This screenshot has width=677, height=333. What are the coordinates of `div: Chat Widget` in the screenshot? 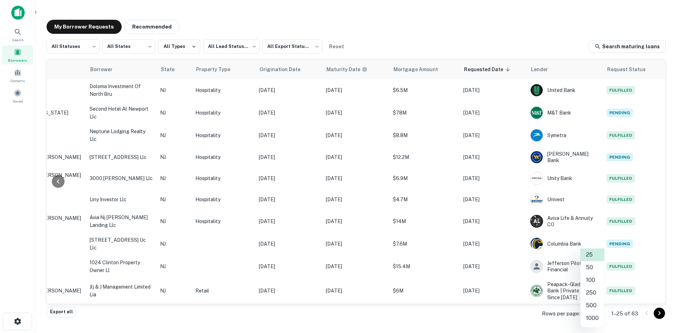 It's located at (660, 294).